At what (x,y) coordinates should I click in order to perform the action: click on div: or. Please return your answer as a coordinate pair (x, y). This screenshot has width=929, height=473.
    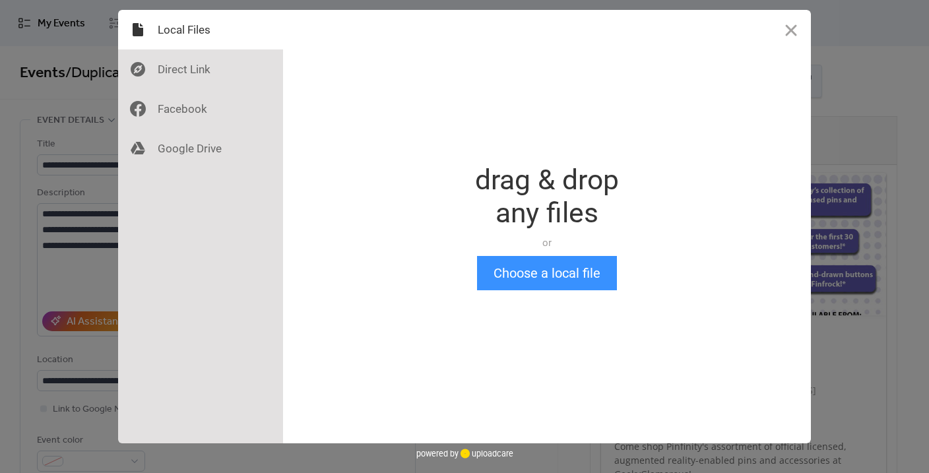
    Looking at the image, I should click on (547, 243).